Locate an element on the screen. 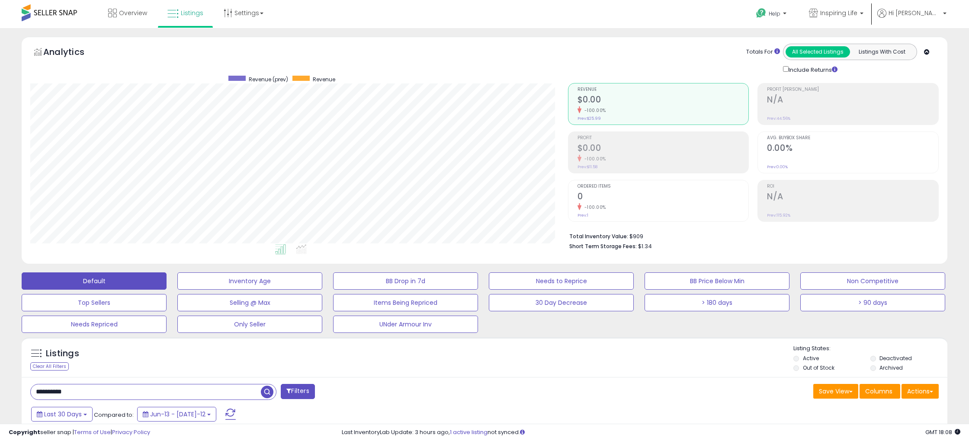 The height and width of the screenshot is (441, 969). h2: 0.00% is located at coordinates (853, 149).